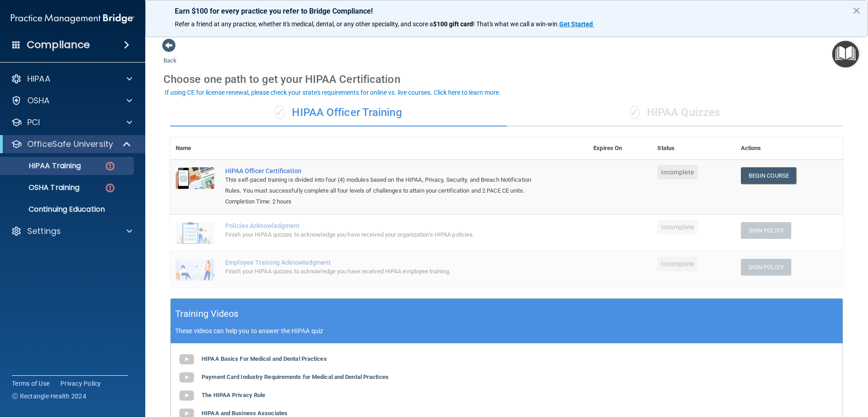  What do you see at coordinates (71, 101) in the screenshot?
I see `a: OSHA` at bounding box center [71, 101].